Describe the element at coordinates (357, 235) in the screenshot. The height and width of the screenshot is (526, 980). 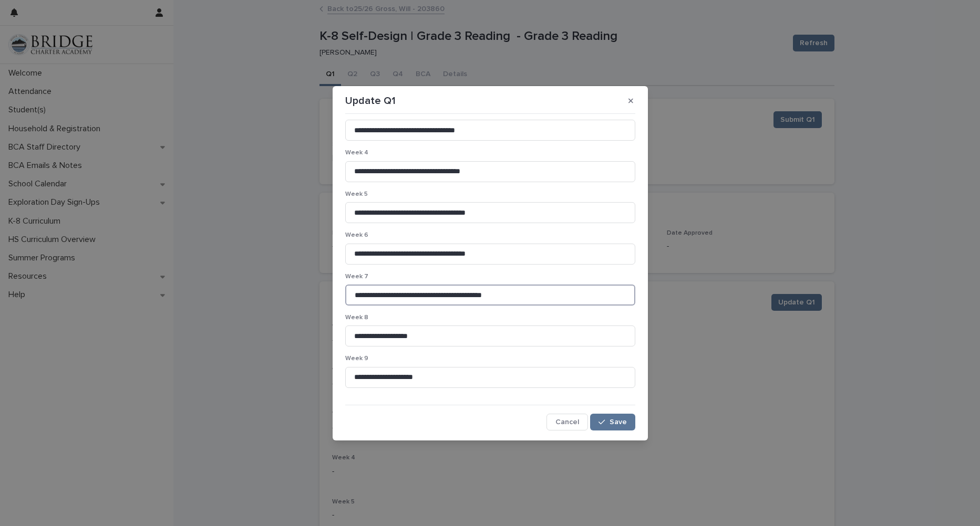
I see `span: Week 6` at that location.